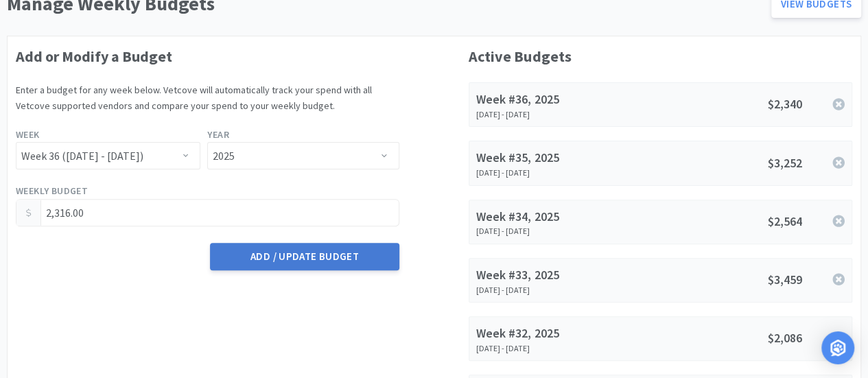  What do you see at coordinates (557, 100) in the screenshot?
I see `div: Week #36, 2025` at bounding box center [557, 100].